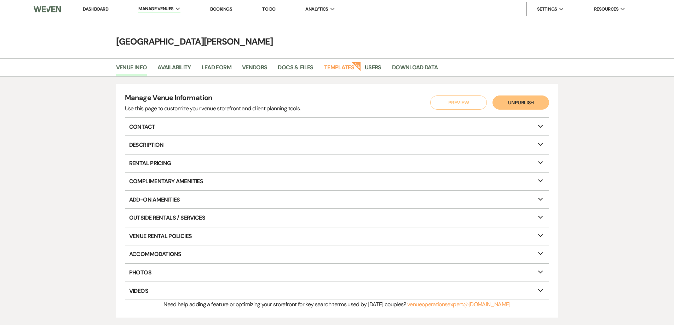 This screenshot has width=674, height=325. I want to click on p: Contact, so click(337, 127).